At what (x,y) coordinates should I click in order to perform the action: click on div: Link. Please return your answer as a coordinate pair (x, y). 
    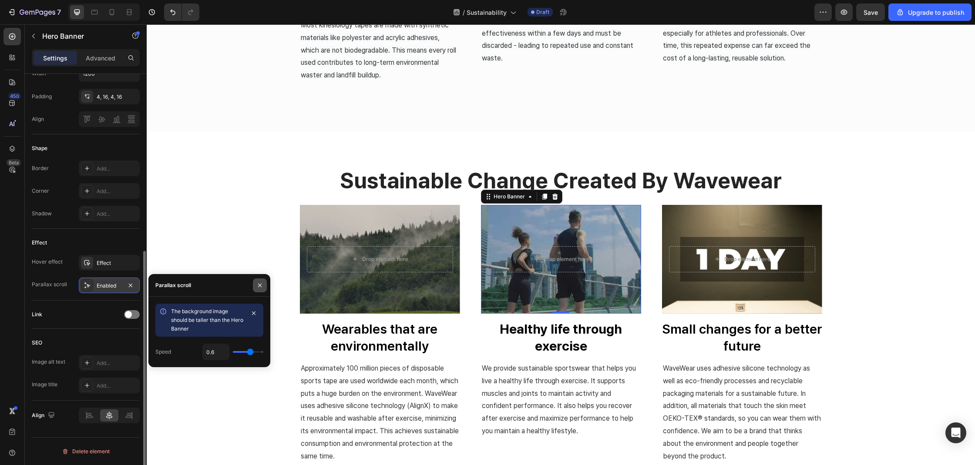
    Looking at the image, I should click on (37, 315).